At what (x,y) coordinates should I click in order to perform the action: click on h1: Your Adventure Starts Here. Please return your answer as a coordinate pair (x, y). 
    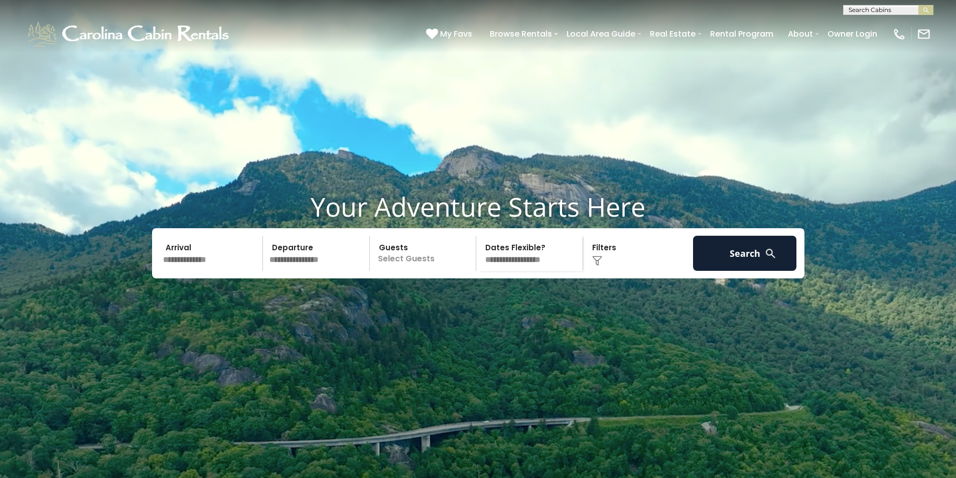
    Looking at the image, I should click on (478, 207).